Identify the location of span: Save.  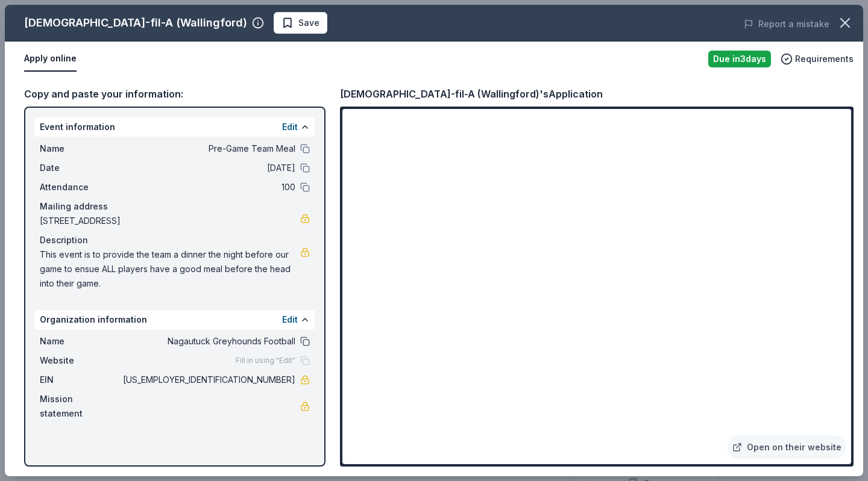
(308, 23).